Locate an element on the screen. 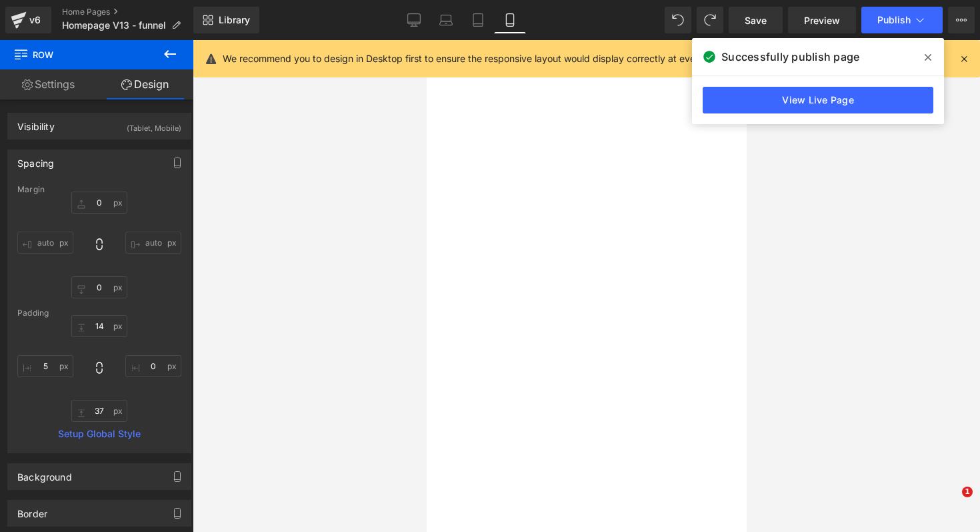 The height and width of the screenshot is (532, 980). a: Home Pages is located at coordinates (128, 12).